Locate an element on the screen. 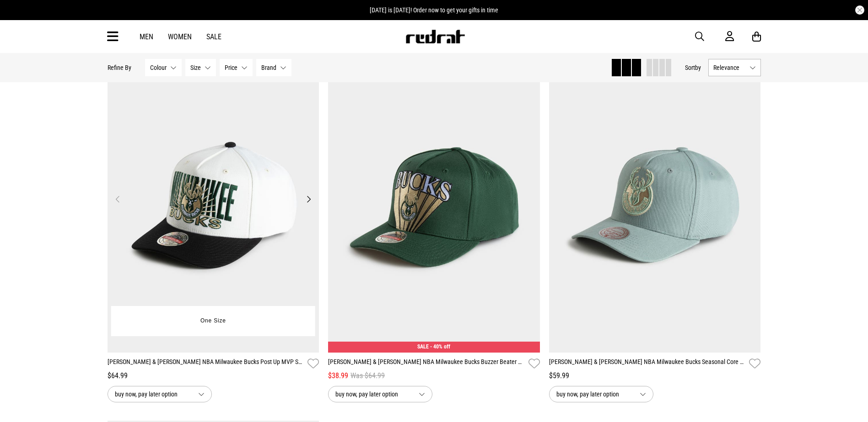 This screenshot has width=868, height=422. button: Sortby is located at coordinates (693, 67).